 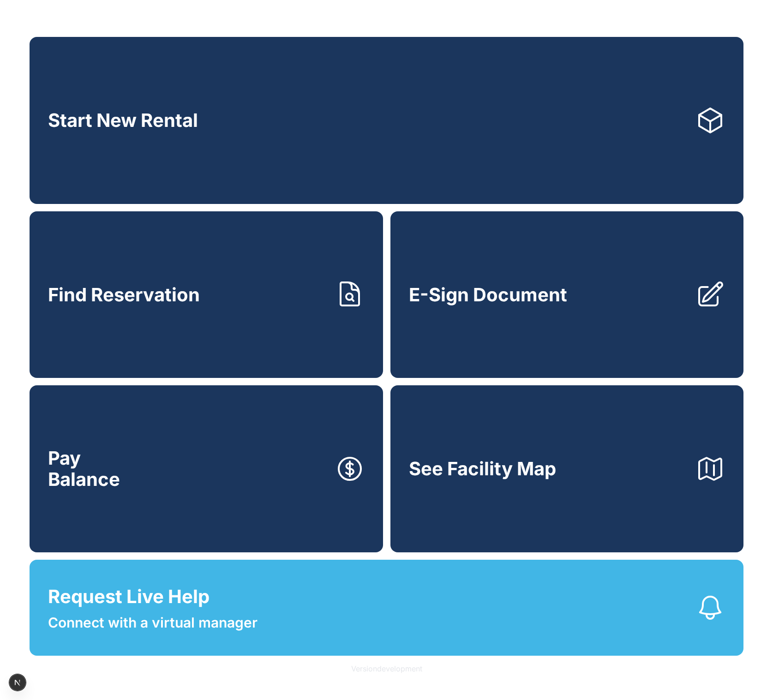 What do you see at coordinates (387, 669) in the screenshot?
I see `button: Versiondevelopment` at bounding box center [387, 669].